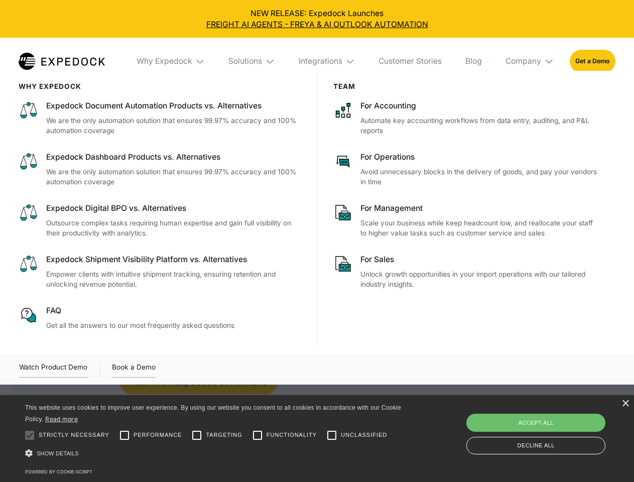  I want to click on div: FAQ, so click(174, 311).